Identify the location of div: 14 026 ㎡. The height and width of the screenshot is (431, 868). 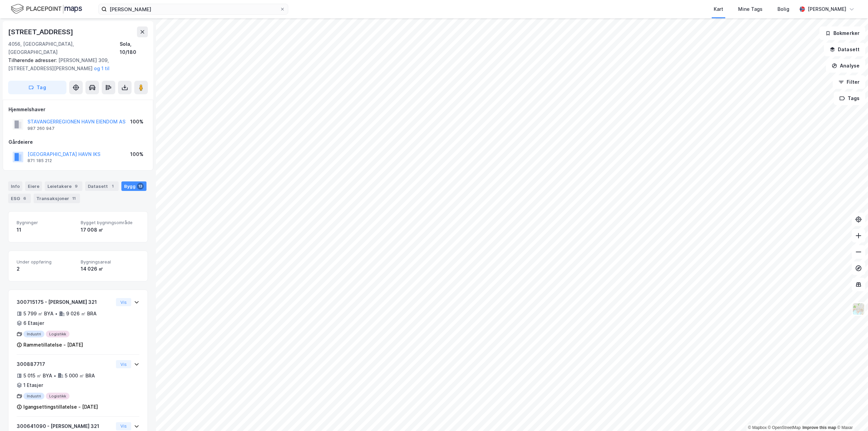
(110, 269).